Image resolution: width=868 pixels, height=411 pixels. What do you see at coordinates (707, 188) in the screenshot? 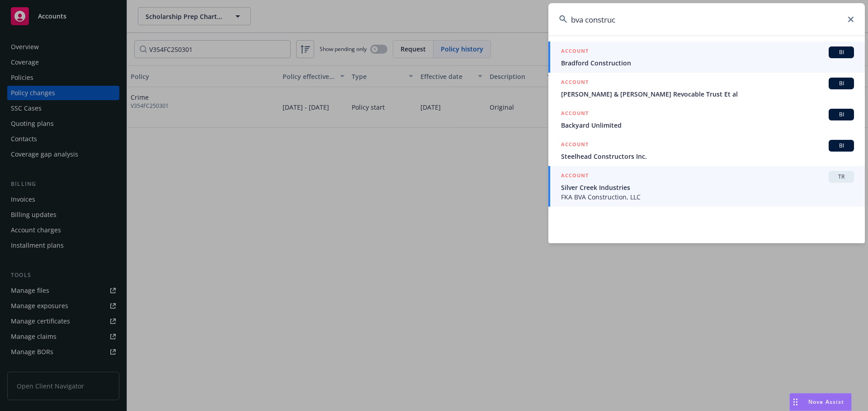
I see `span: Silver Creek Industries` at bounding box center [707, 188].